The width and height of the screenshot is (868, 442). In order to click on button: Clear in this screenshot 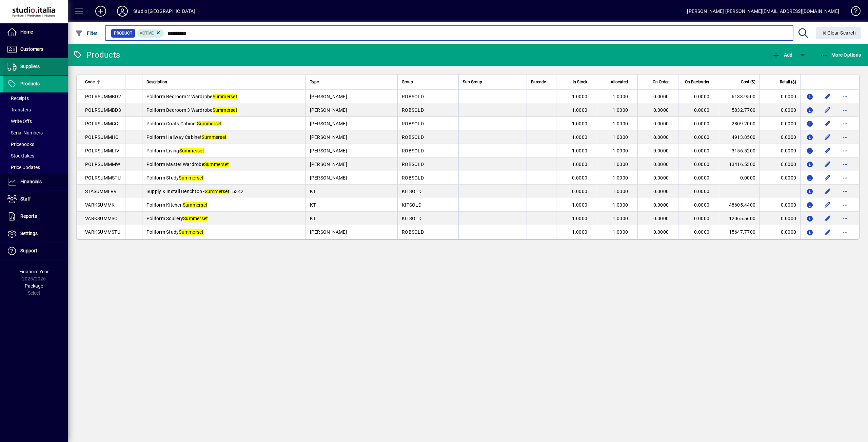, I will do `click(839, 33)`.